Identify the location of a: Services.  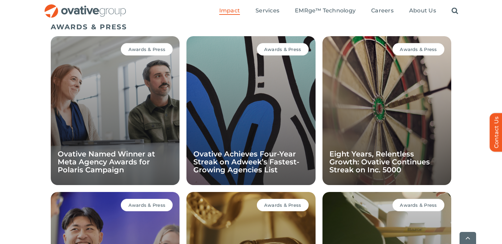
(267, 11).